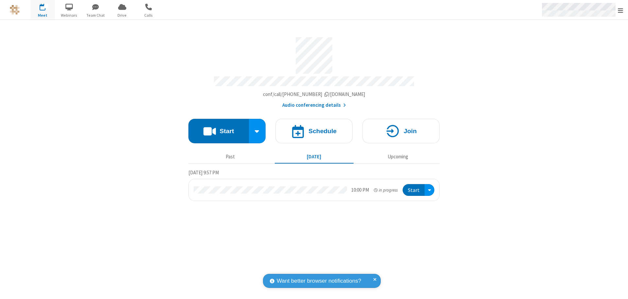 The image size is (628, 299). Describe the element at coordinates (314, 71) in the screenshot. I see `section: Account details` at that location.